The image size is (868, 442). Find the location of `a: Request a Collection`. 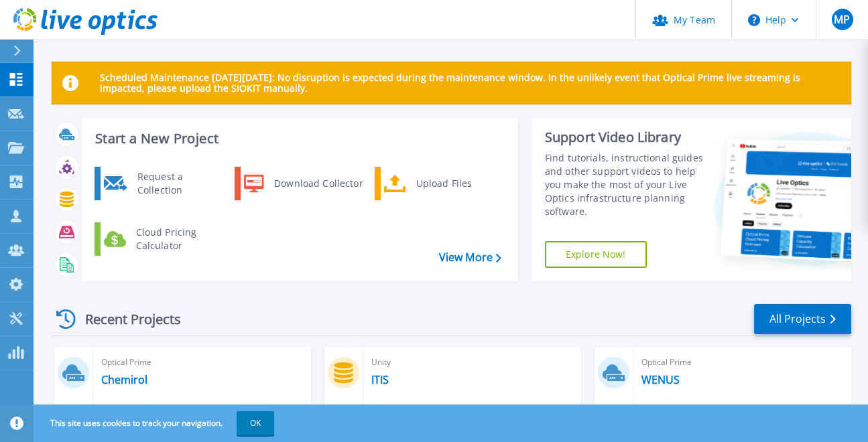

a: Request a Collection is located at coordinates (163, 183).